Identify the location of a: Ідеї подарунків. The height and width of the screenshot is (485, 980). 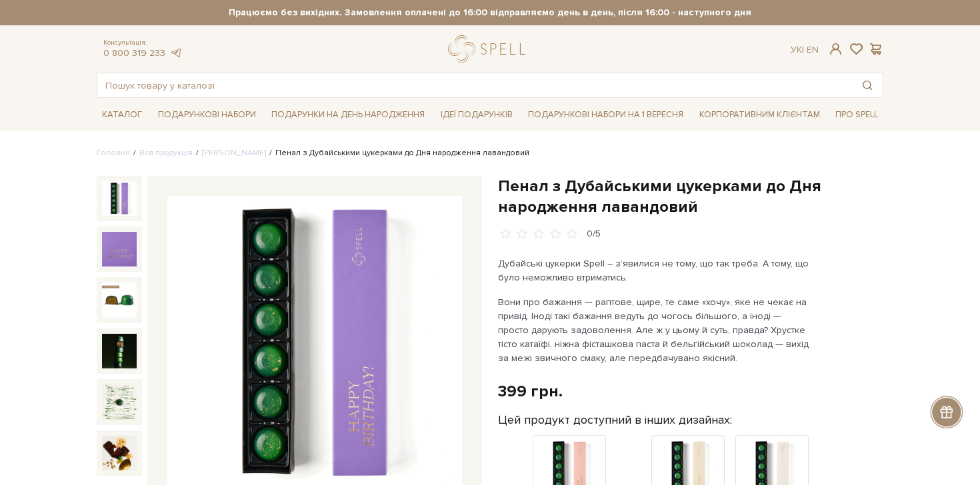
(477, 115).